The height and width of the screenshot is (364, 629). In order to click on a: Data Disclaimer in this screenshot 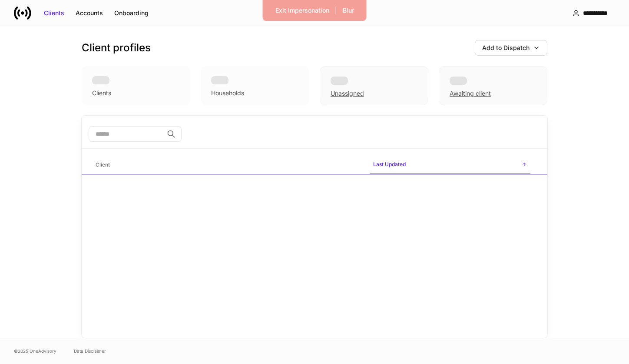, I will do `click(90, 351)`.